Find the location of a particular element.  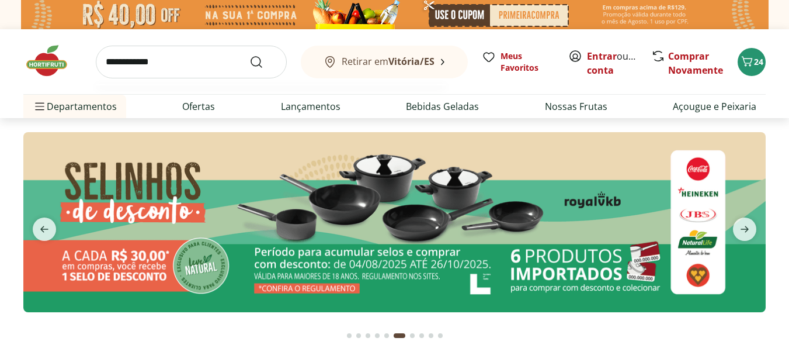

a: Açougue e Peixaria is located at coordinates (714, 106).